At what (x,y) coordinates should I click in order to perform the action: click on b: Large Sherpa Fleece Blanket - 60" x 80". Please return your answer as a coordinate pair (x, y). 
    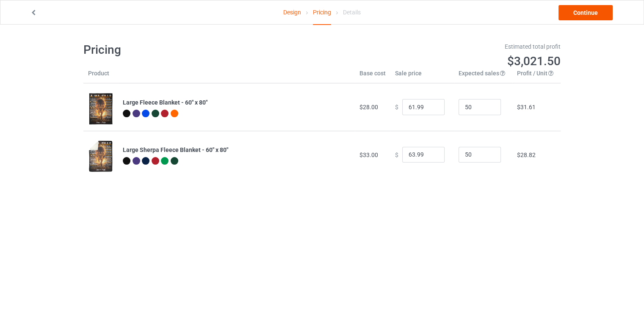
    Looking at the image, I should click on (175, 150).